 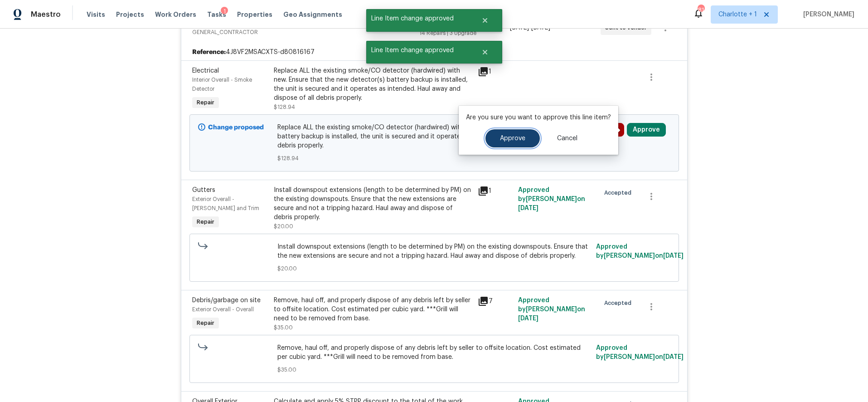 What do you see at coordinates (236, 128) in the screenshot?
I see `b: Change proposed` at bounding box center [236, 128].